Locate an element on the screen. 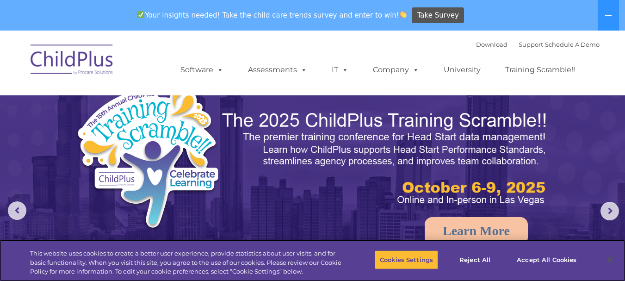 Image resolution: width=625 pixels, height=281 pixels. button: Close is located at coordinates (610, 260).